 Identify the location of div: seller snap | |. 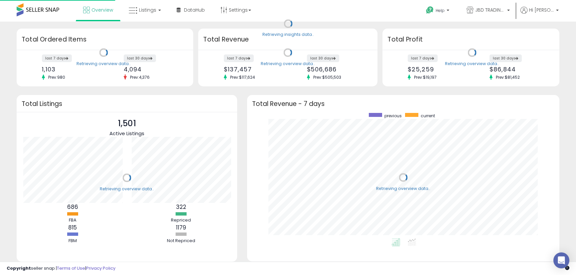
(61, 269).